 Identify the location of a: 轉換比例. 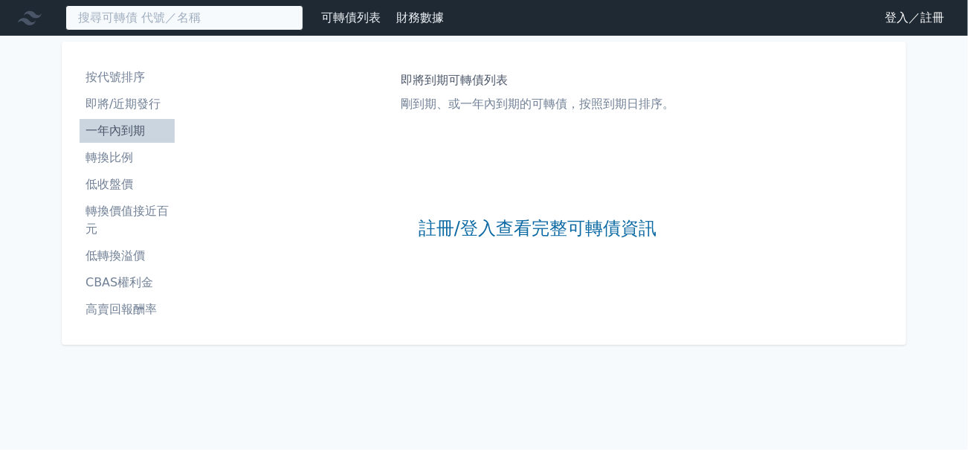
(127, 158).